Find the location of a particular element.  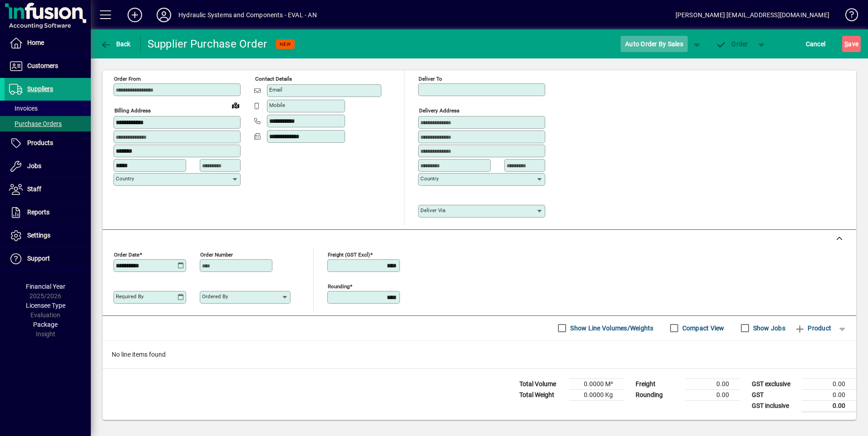

mat-label: Rounding is located at coordinates (339, 286).